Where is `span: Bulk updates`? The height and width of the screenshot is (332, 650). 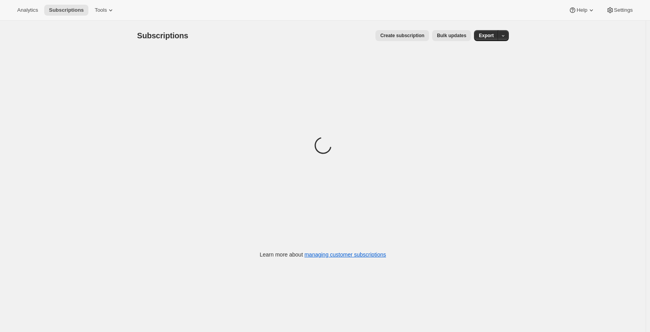
span: Bulk updates is located at coordinates (451, 36).